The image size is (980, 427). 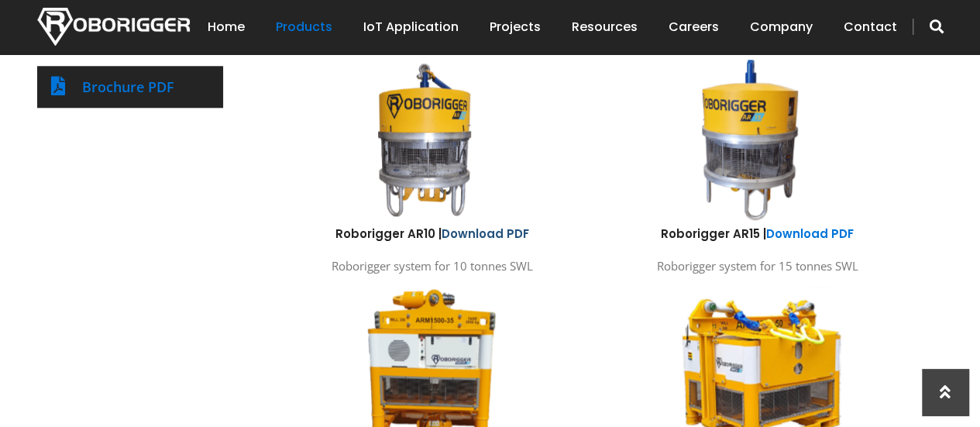 I want to click on a: IoT Application, so click(x=410, y=27).